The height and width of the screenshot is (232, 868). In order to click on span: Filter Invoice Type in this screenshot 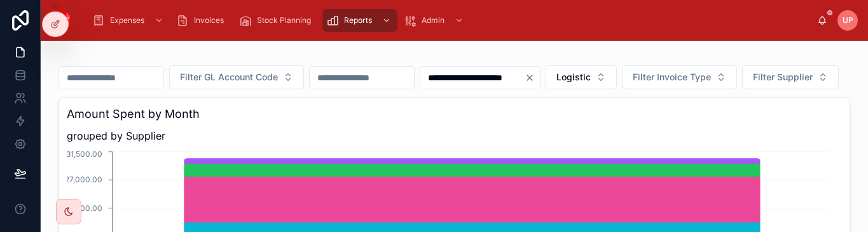, I will do `click(671, 77)`.